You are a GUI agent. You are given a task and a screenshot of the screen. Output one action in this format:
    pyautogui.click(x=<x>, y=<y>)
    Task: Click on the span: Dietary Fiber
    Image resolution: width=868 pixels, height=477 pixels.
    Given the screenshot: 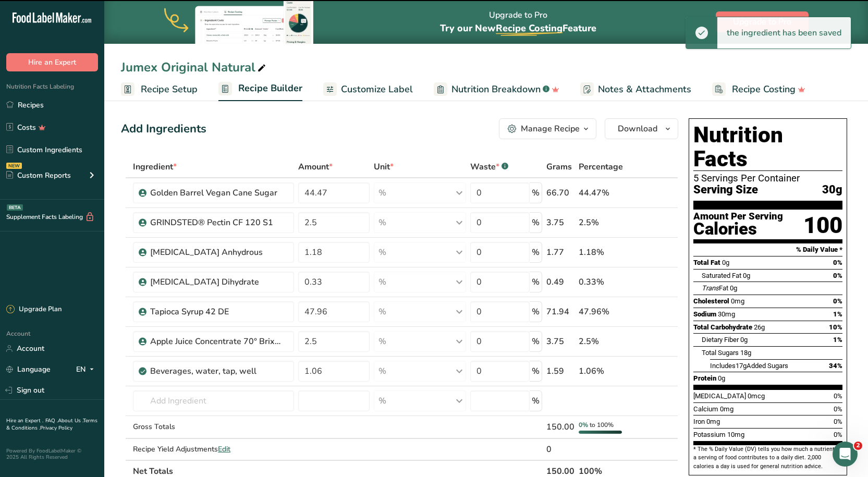 What is the action you would take?
    pyautogui.click(x=720, y=339)
    